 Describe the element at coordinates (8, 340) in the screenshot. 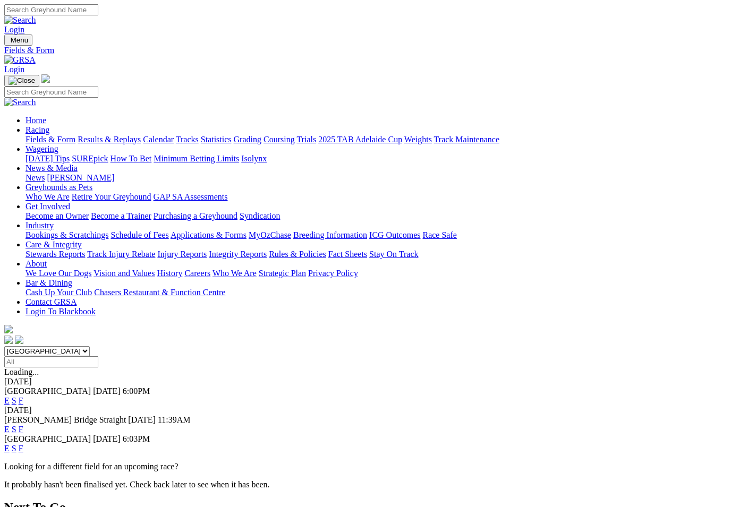

I see `img: facebook.svg` at that location.